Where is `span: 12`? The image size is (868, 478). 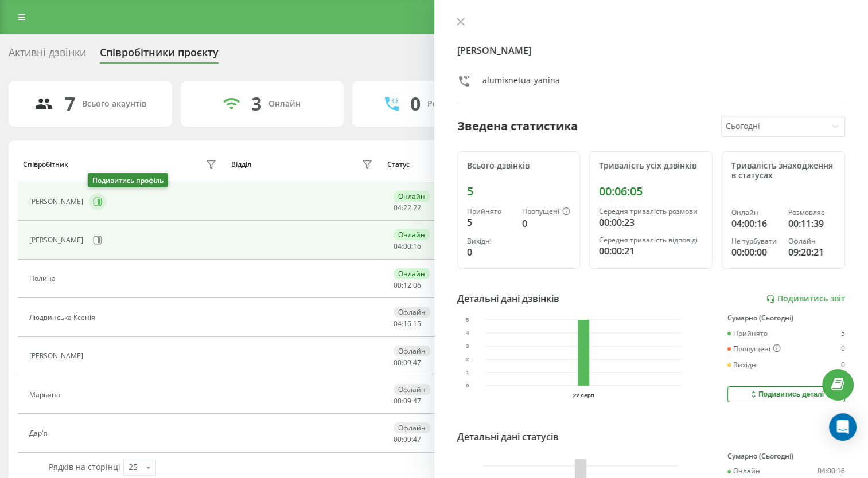
span: 12 is located at coordinates (407, 285).